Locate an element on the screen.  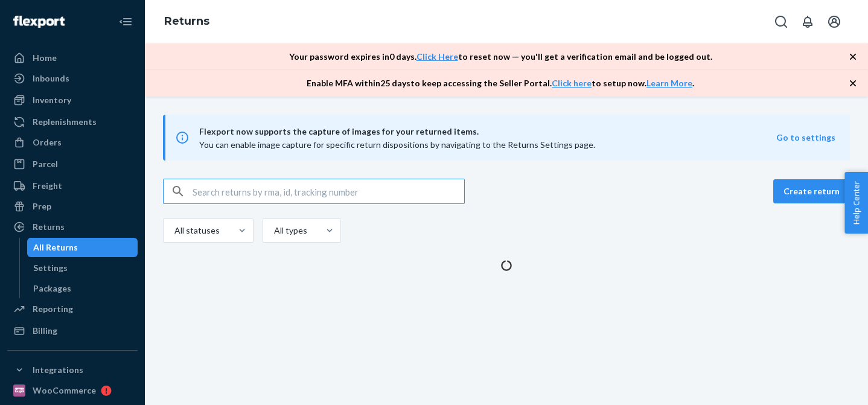
input: Search returns by rma, id, tracking number is located at coordinates (328, 191).